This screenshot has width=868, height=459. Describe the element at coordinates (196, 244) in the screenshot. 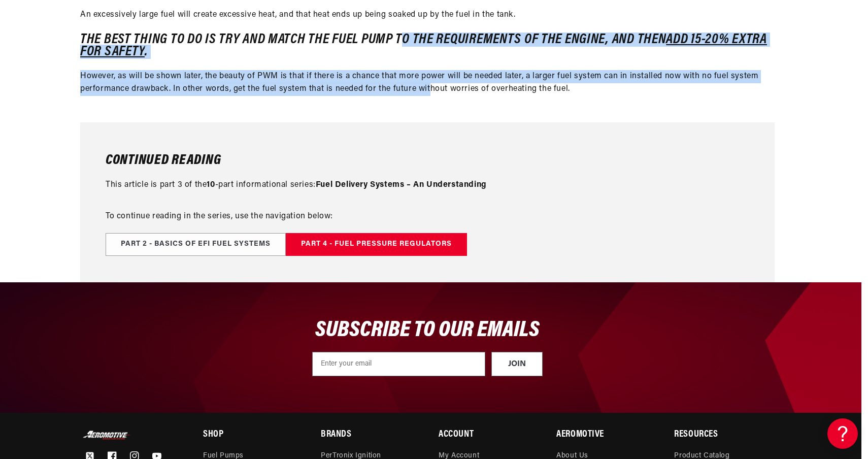

I see `a: Part 2 - Basics of EFI Fuel Systems` at that location.